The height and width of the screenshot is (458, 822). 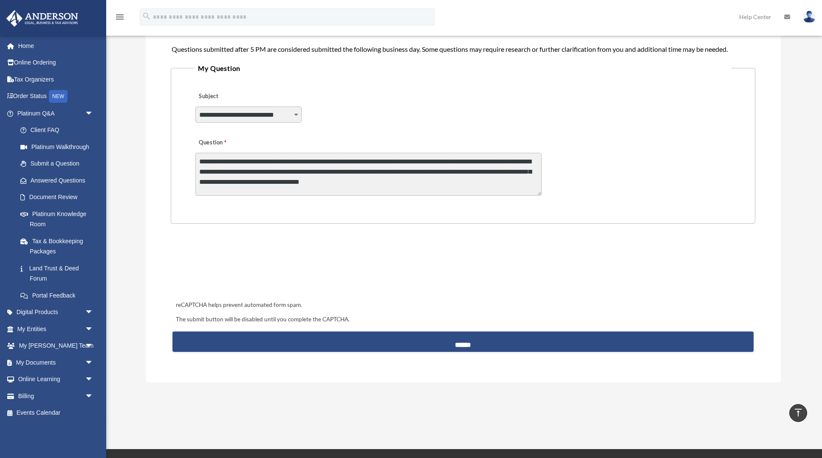 What do you see at coordinates (59, 274) in the screenshot?
I see `a: Land Trust & Deed Forum` at bounding box center [59, 274].